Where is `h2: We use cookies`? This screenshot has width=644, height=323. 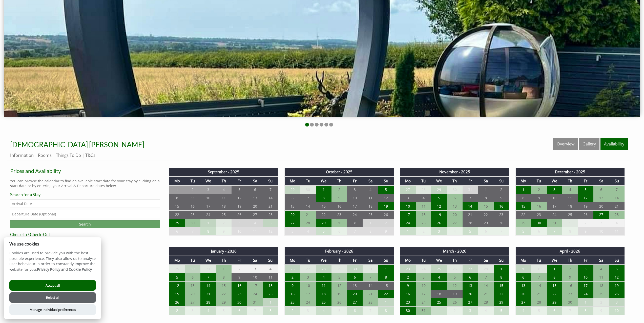
h2: We use cookies is located at coordinates (52, 244).